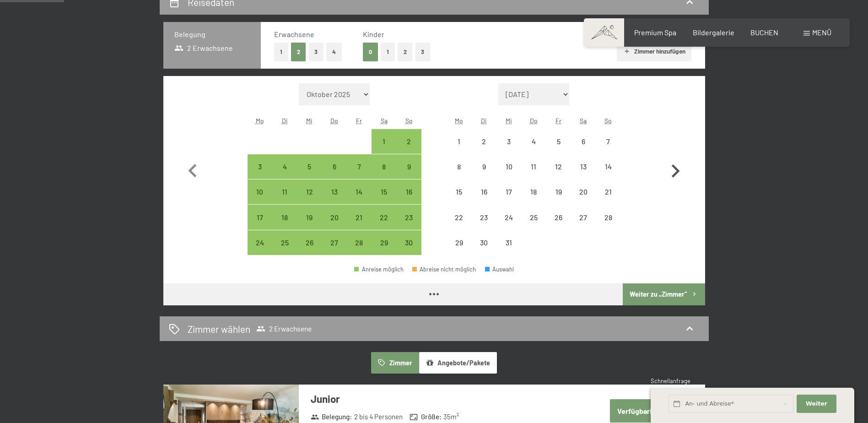 The height and width of the screenshot is (423, 868). I want to click on div: Thu Nov 20 2025, so click(334, 217).